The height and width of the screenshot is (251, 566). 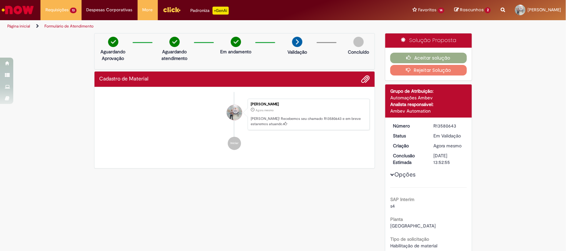 What do you see at coordinates (410, 240) in the screenshot?
I see `b: Tipo de solicitação` at bounding box center [410, 240].